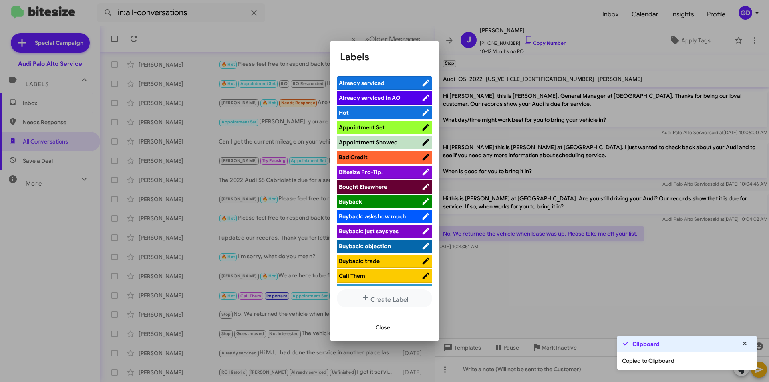 The height and width of the screenshot is (382, 769). What do you see at coordinates (383, 327) in the screenshot?
I see `button: Close` at bounding box center [383, 327].